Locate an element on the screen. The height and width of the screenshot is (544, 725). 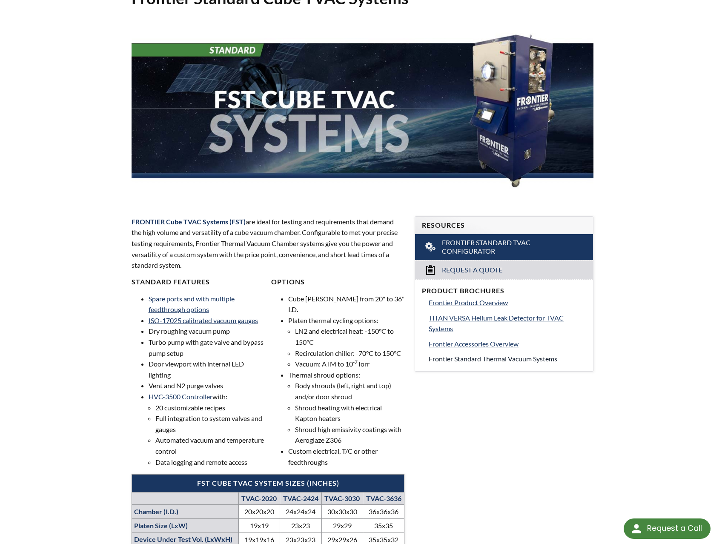
th: TVAC-2020 is located at coordinates (259, 498).